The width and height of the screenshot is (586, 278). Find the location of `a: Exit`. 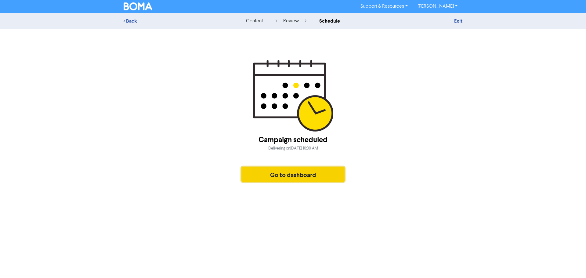

a: Exit is located at coordinates (458, 21).